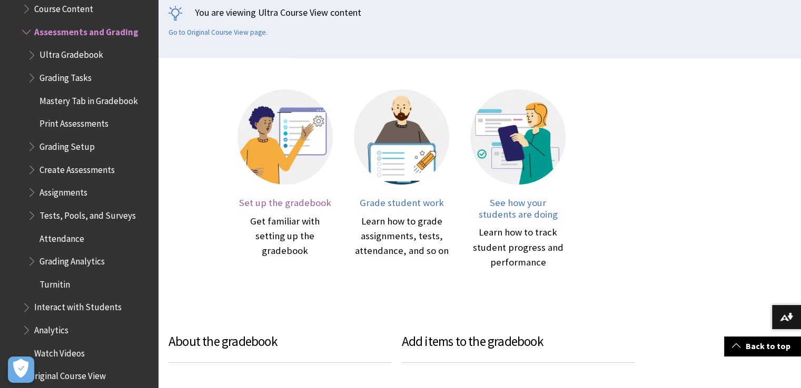 Image resolution: width=801 pixels, height=388 pixels. I want to click on div: Learn how to grade assignments, tests, attendance, and so on, so click(401, 236).